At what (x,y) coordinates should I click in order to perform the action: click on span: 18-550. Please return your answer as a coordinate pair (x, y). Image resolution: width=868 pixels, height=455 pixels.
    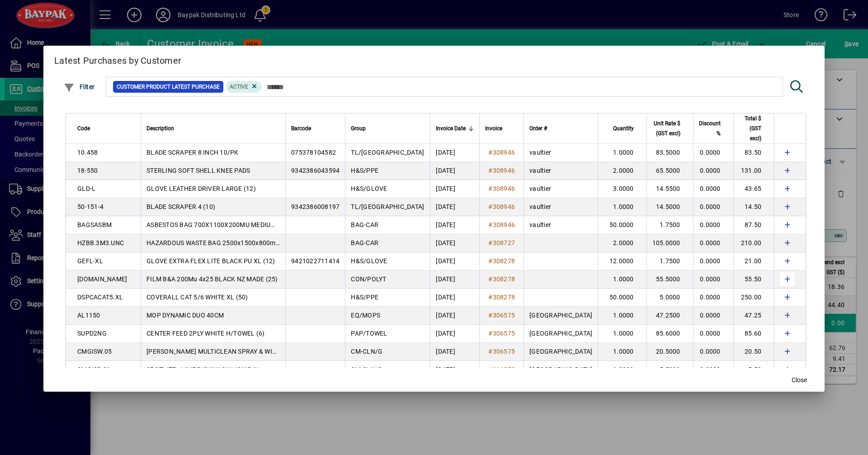
    Looking at the image, I should click on (88, 171).